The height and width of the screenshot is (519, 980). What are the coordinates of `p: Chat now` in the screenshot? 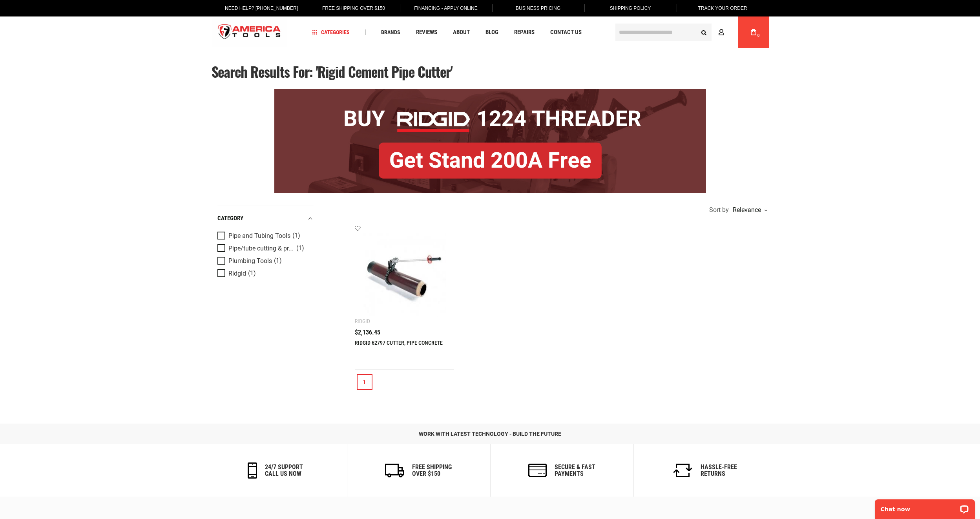 It's located at (50, 15).